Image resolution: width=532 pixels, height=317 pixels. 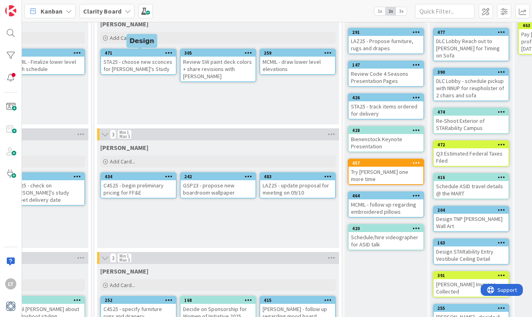 I want to click on div: 464, so click(x=386, y=196).